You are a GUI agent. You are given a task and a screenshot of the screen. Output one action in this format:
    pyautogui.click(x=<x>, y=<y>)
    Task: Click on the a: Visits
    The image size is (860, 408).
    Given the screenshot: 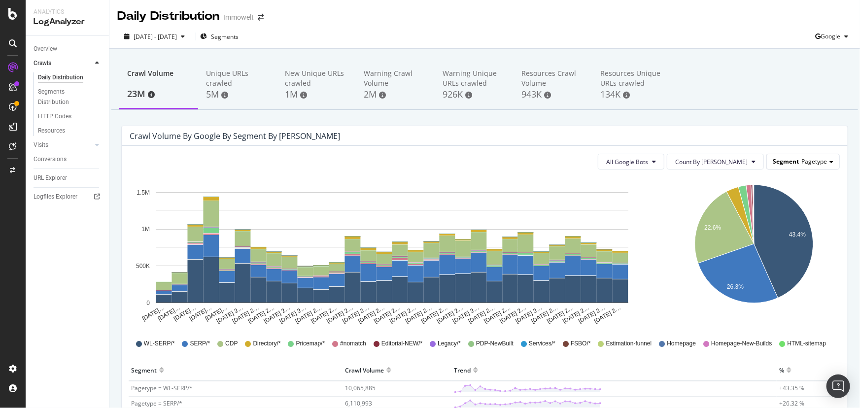 What is the action you would take?
    pyautogui.click(x=63, y=145)
    